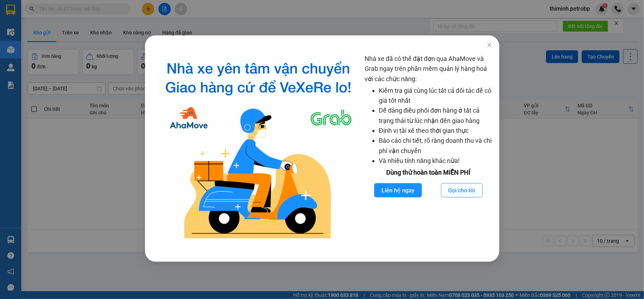 This screenshot has height=299, width=644. Describe the element at coordinates (428, 173) in the screenshot. I see `div: Dùng thử hoàn toàn MIỄN PHÍ` at that location.